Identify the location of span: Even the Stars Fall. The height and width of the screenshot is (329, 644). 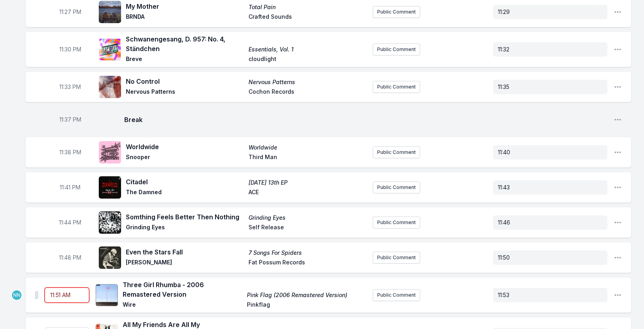
(185, 252).